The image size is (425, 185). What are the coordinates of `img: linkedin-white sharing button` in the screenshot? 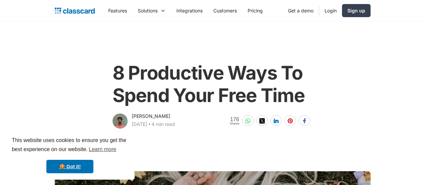 It's located at (276, 121).